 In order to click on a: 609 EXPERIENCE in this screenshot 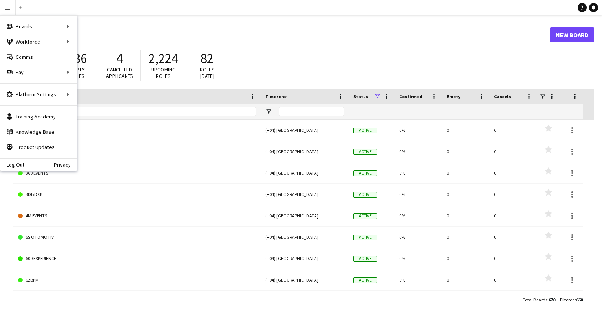, I will do `click(137, 259)`.